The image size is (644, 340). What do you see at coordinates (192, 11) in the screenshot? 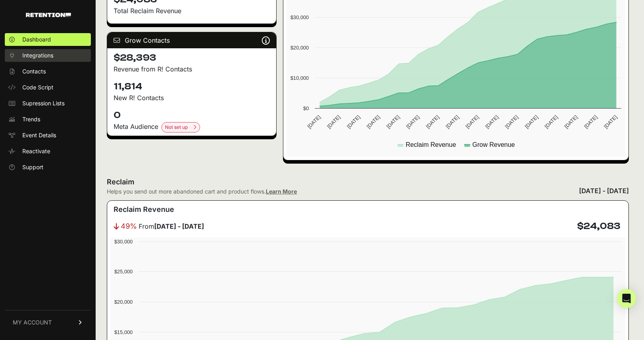
I see `p: Total Reclaim Revenue` at bounding box center [192, 11].